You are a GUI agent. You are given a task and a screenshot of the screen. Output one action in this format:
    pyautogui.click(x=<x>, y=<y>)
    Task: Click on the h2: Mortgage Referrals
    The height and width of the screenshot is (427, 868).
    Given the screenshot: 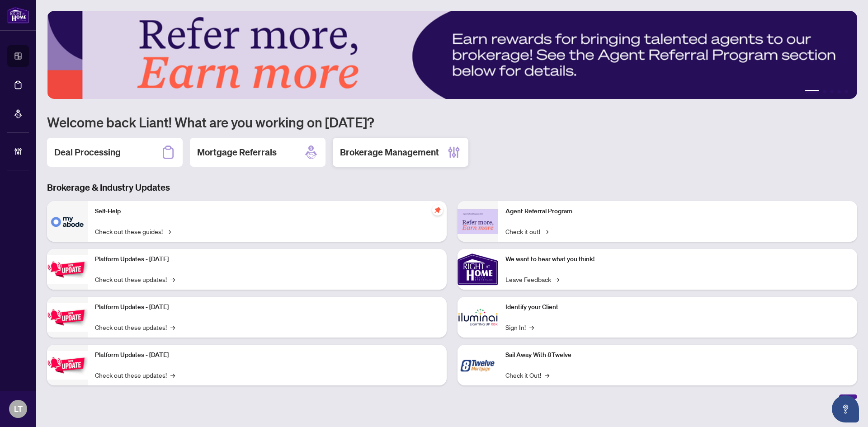 What is the action you would take?
    pyautogui.click(x=237, y=152)
    